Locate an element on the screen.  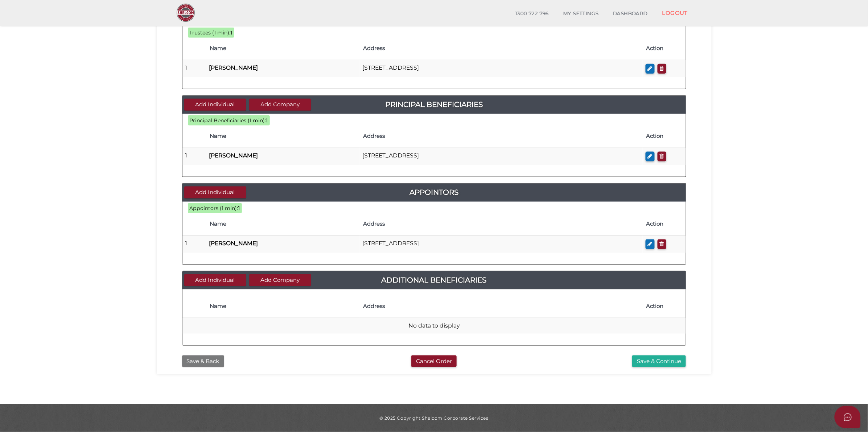
a: MY SETTINGS is located at coordinates (581, 14).